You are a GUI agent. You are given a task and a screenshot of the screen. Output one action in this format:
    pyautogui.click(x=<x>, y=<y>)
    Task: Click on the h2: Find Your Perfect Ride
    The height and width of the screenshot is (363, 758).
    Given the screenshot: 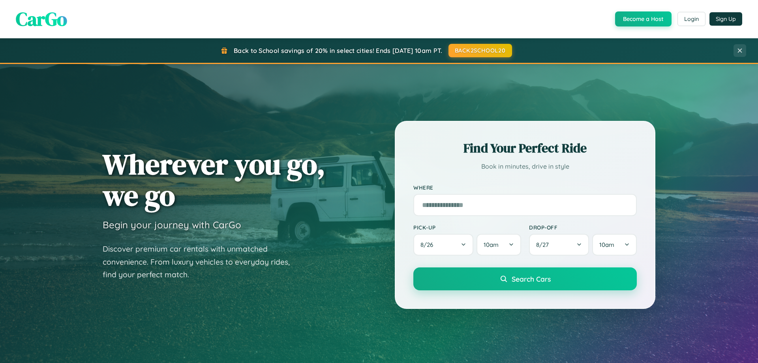 What is the action you would take?
    pyautogui.click(x=525, y=148)
    